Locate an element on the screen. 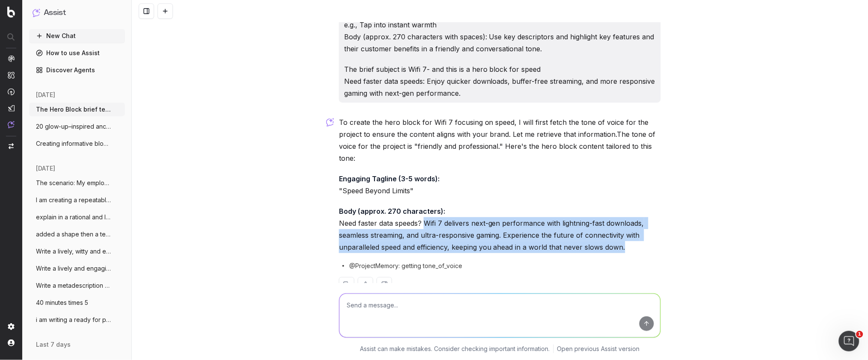 This screenshot has width=868, height=360. span: I am creating a repeatable prompt to gen is located at coordinates (74, 200).